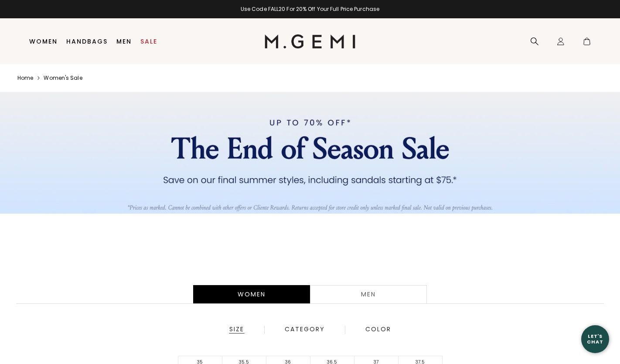 This screenshot has height=364, width=620. What do you see at coordinates (369, 294) in the screenshot?
I see `div: Men` at bounding box center [369, 294].